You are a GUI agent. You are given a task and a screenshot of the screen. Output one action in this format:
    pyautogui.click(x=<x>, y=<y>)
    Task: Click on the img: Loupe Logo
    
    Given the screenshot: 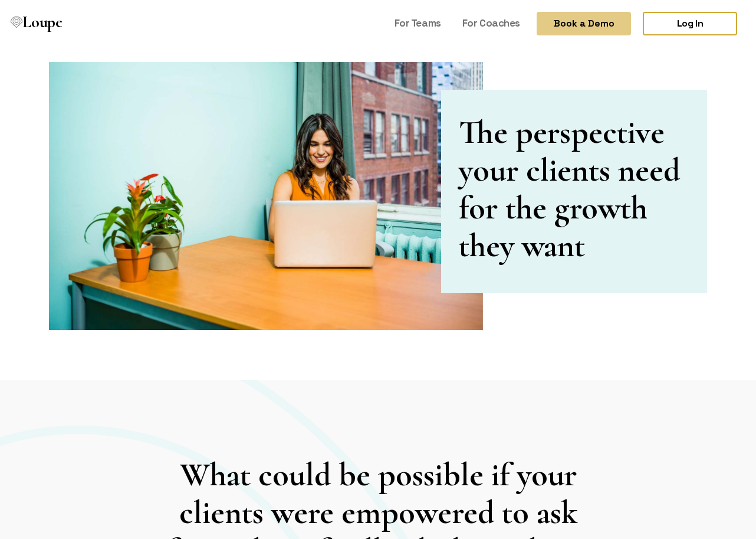 What is the action you would take?
    pyautogui.click(x=17, y=22)
    